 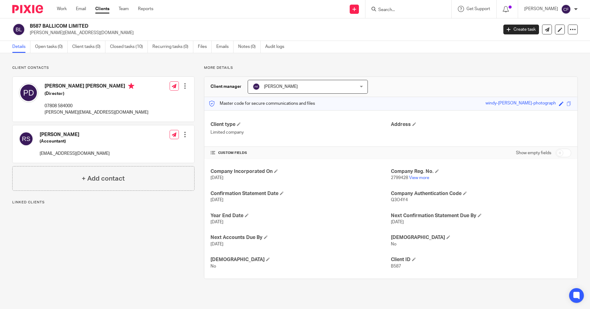 I want to click on h2: B587 BALLICOM LIMITED, so click(x=215, y=26).